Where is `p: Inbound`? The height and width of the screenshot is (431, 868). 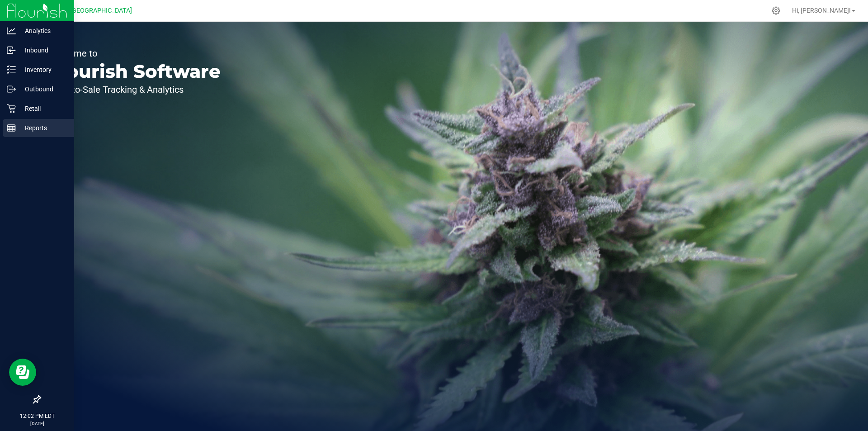 p: Inbound is located at coordinates (43, 50).